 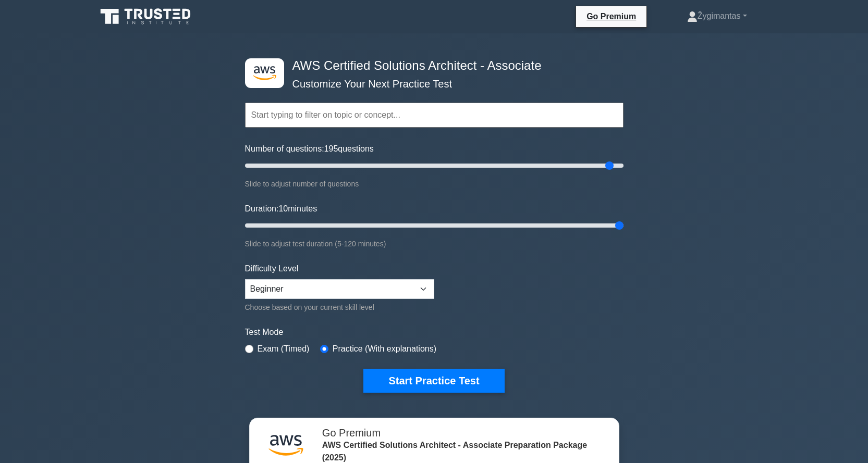 I want to click on div: Slide to adjust number of questions, so click(x=434, y=184).